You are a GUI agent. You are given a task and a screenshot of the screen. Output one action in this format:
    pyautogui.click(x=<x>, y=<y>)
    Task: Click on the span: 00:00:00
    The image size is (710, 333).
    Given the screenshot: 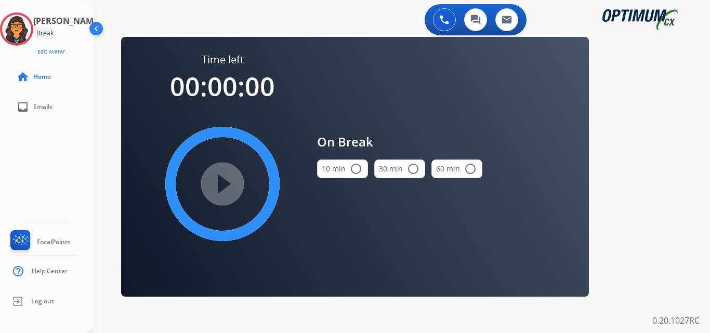 What is the action you would take?
    pyautogui.click(x=222, y=86)
    